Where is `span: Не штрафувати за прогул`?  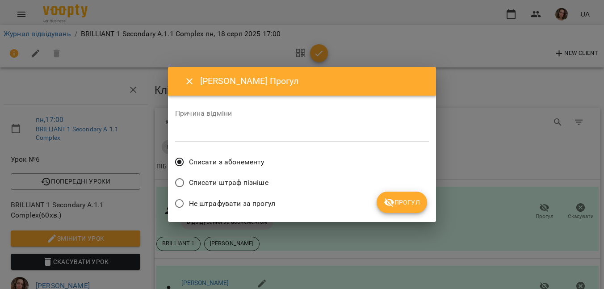 span: Не штрафувати за прогул is located at coordinates (232, 204).